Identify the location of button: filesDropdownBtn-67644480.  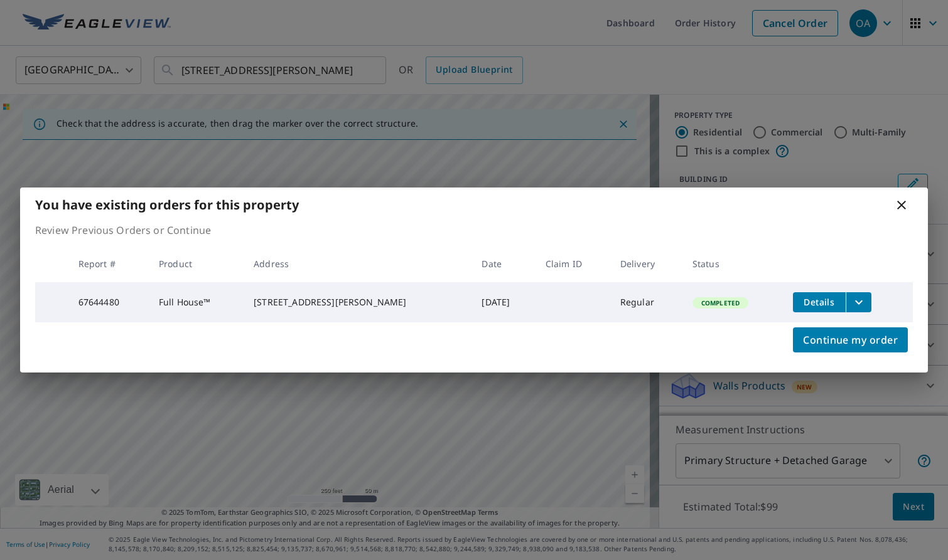
(858, 302).